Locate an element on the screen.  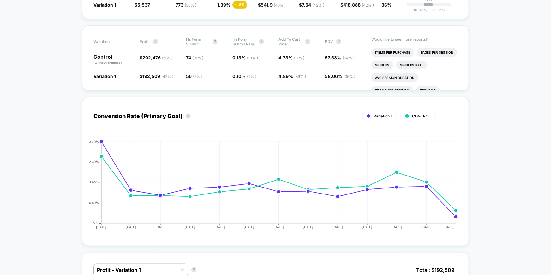
tspan: 3.20% is located at coordinates (94, 141).